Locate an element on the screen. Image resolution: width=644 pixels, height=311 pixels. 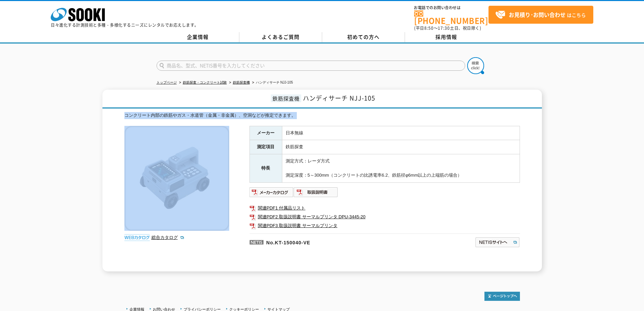
a: 総合カタログ is located at coordinates (168, 237).